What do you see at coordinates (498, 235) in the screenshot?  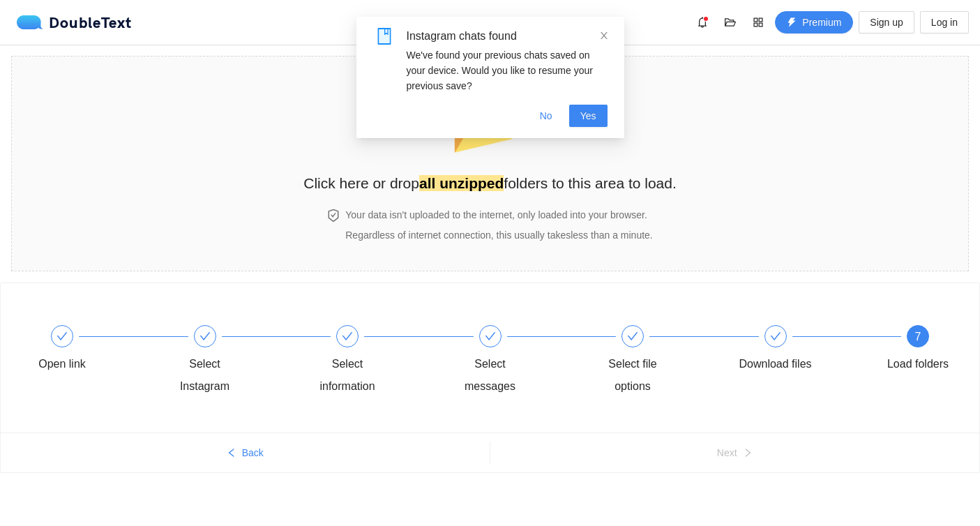 I see `span: Regardless of internet connection, this usually takes less than a minute .` at bounding box center [498, 235].